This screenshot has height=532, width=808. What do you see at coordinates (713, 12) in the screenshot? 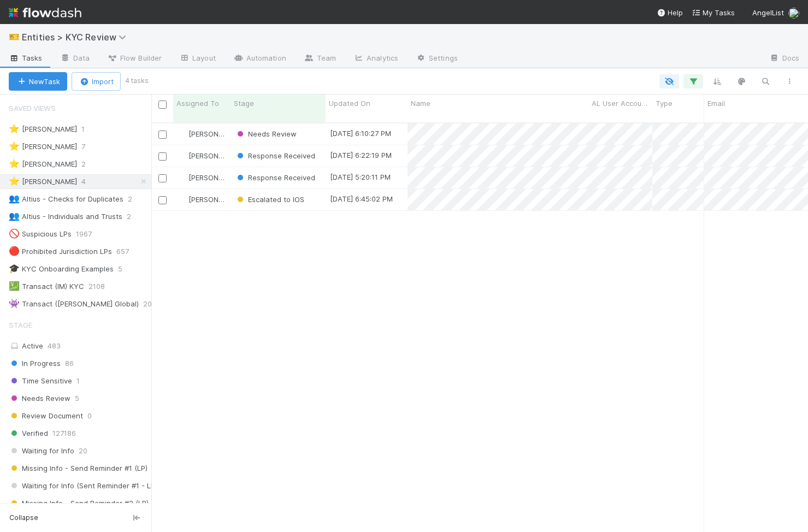
I see `a: My Tasks` at bounding box center [713, 12].